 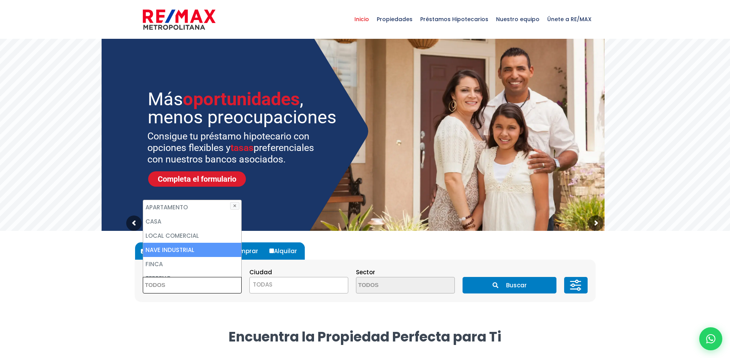 I want to click on button: Buscar, so click(x=509, y=285).